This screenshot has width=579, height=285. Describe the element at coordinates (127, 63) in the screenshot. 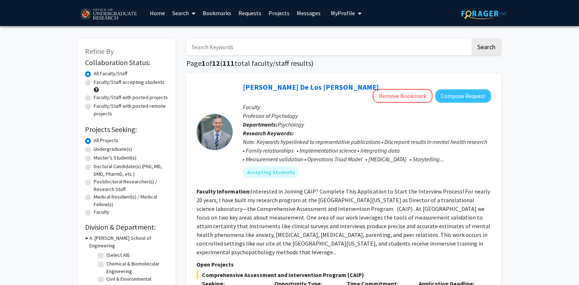

I see `h2: Collaboration Status:` at that location.